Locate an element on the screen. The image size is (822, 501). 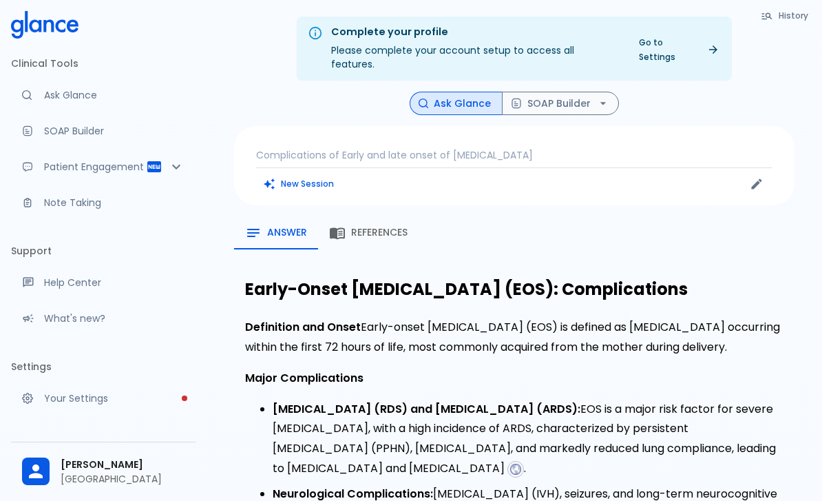
a: Go to Settings is located at coordinates (678, 50).